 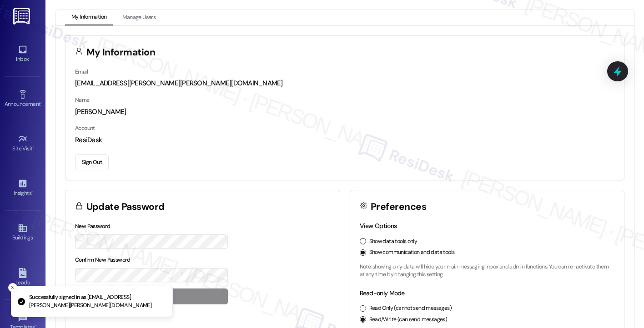 What do you see at coordinates (13, 288) in the screenshot?
I see `button: Close toast` at bounding box center [13, 288].